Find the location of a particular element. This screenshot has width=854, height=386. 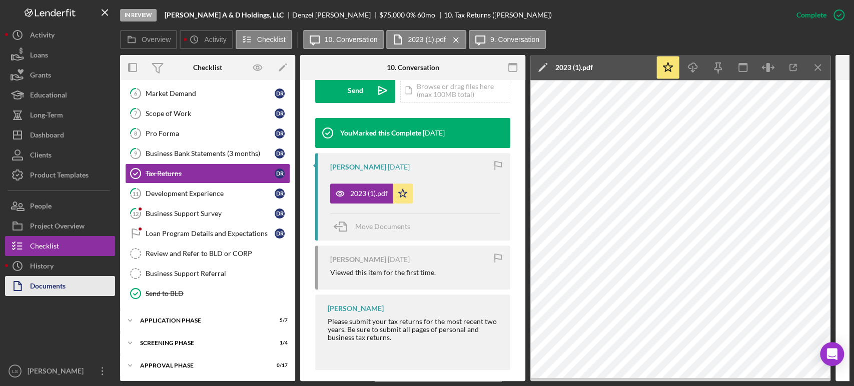

button: Product Templates is located at coordinates (60, 175).